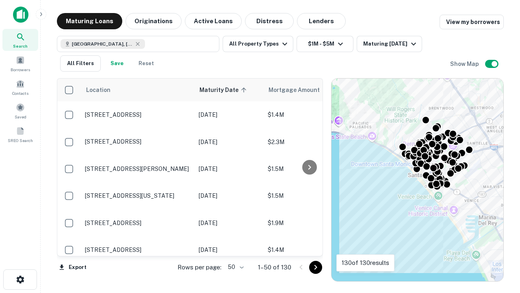  Describe the element at coordinates (224, 90) in the screenshot. I see `span: Maturity Date` at that location.